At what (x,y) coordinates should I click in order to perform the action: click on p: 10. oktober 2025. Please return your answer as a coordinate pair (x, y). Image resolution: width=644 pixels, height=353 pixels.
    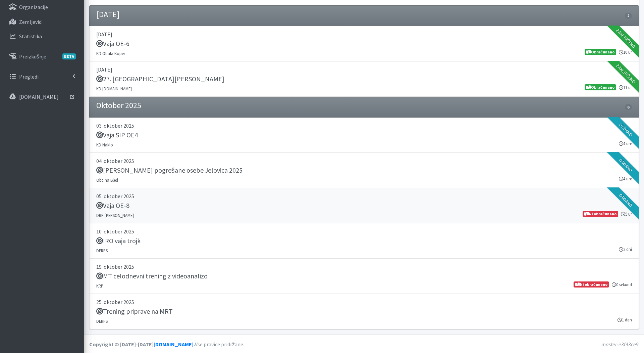
    Looking at the image, I should click on (364, 231).